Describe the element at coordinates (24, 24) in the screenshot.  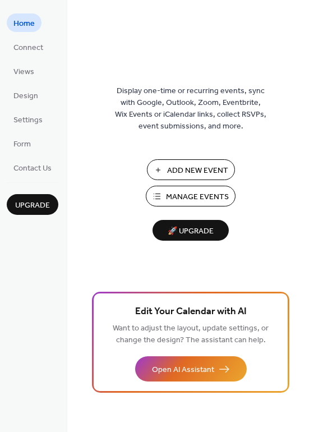
I see `span: Home` at that location.